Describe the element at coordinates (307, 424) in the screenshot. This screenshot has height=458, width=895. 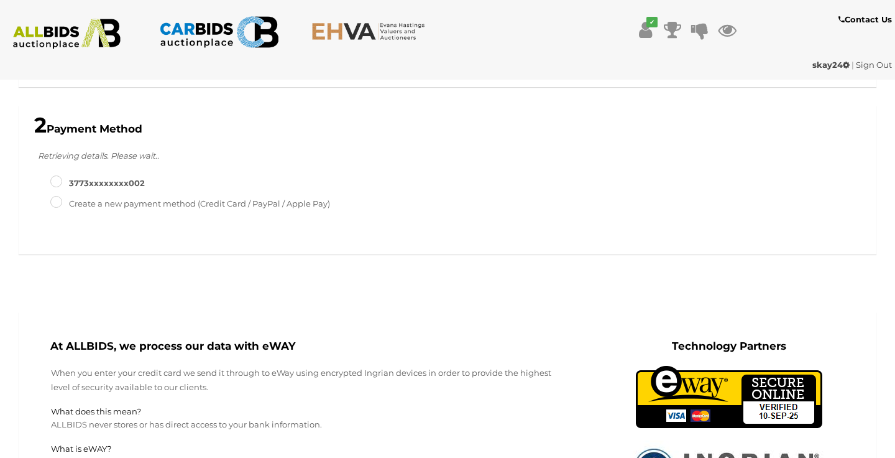
I see `p: ALLBIDS never stores or has direct access to your bank information.` at that location.